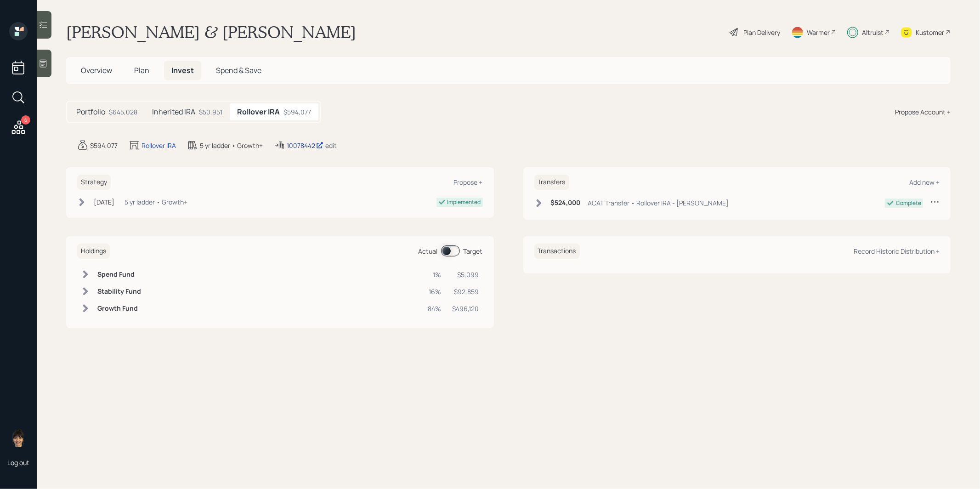  I want to click on h6: Growth Fund, so click(119, 308).